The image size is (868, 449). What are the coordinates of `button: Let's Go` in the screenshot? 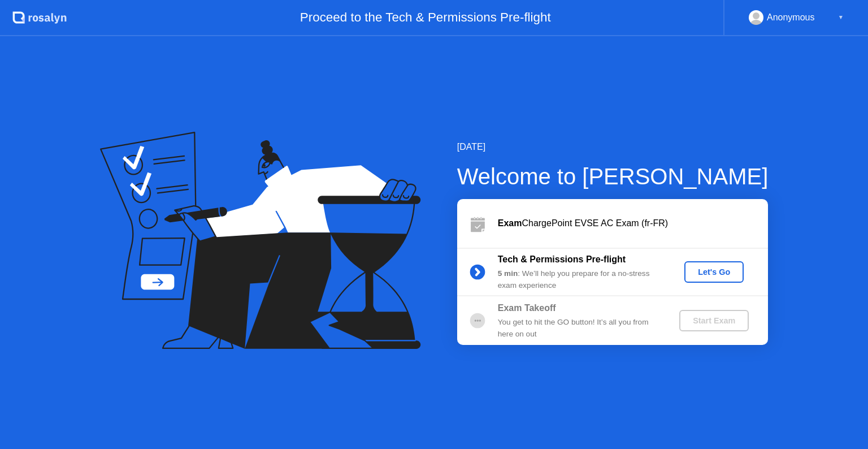 It's located at (714, 272).